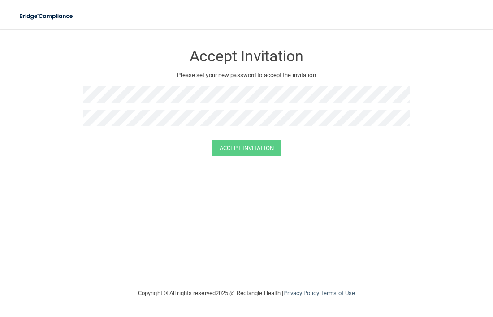 This screenshot has width=493, height=317. What do you see at coordinates (301, 293) in the screenshot?
I see `a: Privacy Policy` at bounding box center [301, 293].